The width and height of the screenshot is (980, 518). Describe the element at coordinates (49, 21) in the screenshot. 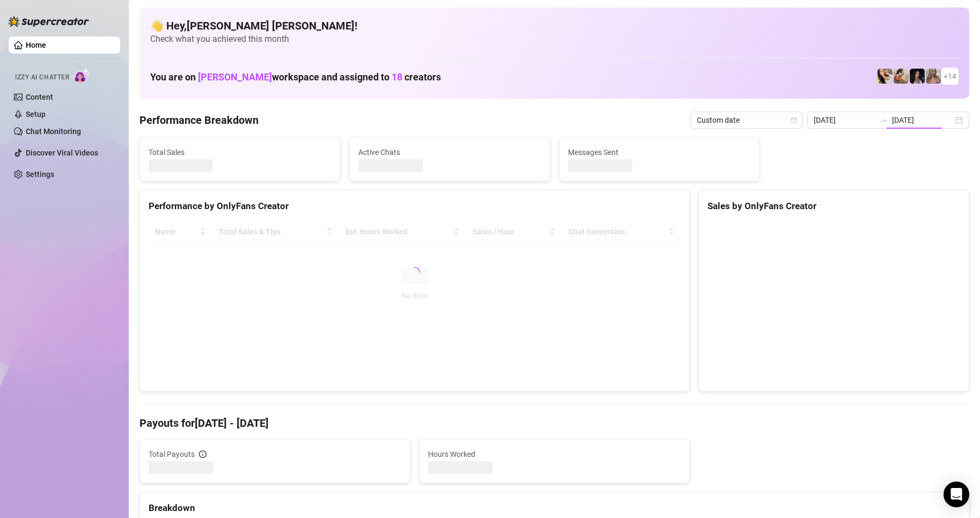

I see `img: logo-BBDzfeDw.svg` at that location.